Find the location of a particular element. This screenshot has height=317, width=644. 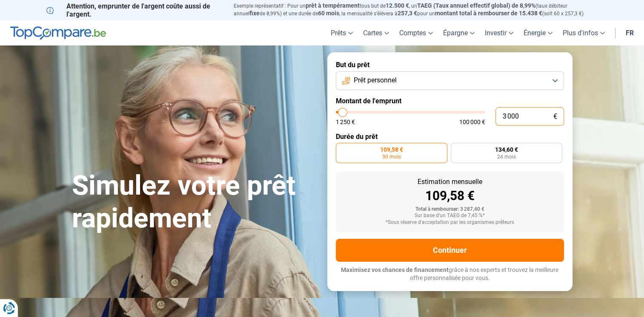

span: 257,3 € is located at coordinates (407, 13).